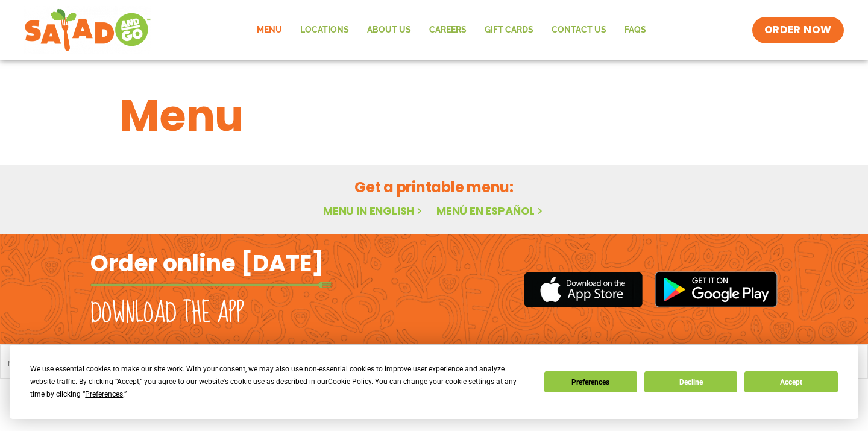 Image resolution: width=868 pixels, height=431 pixels. Describe the element at coordinates (591, 382) in the screenshot. I see `button: Preferences` at that location.